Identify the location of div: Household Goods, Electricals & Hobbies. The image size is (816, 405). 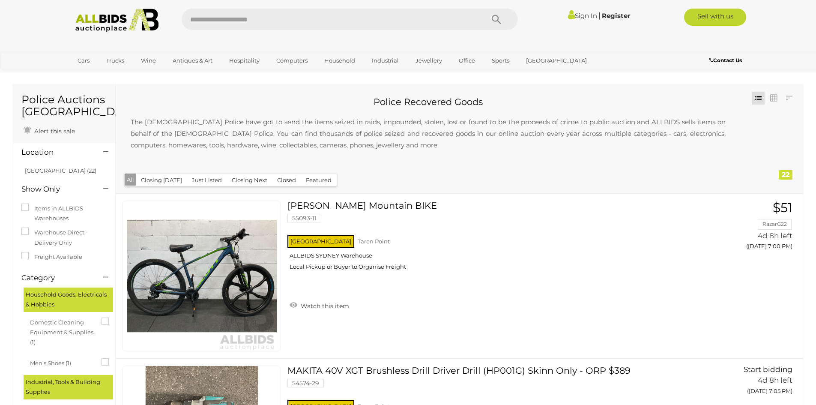
(68, 299).